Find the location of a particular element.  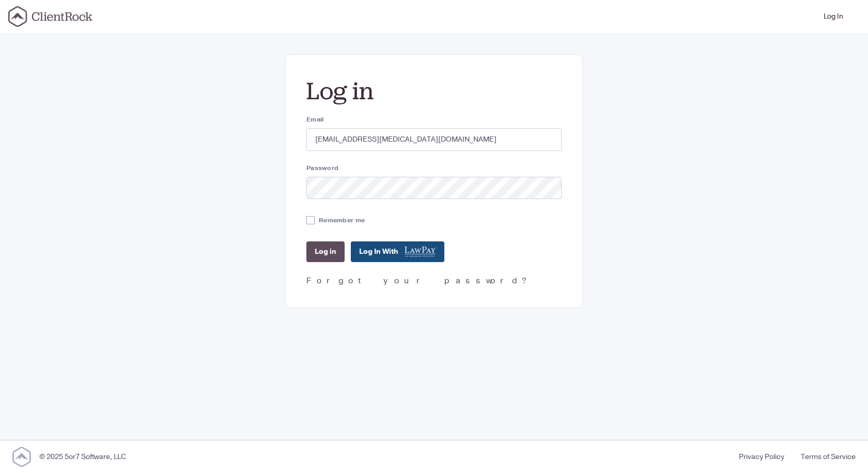

a: Privacy Policy is located at coordinates (762, 456).